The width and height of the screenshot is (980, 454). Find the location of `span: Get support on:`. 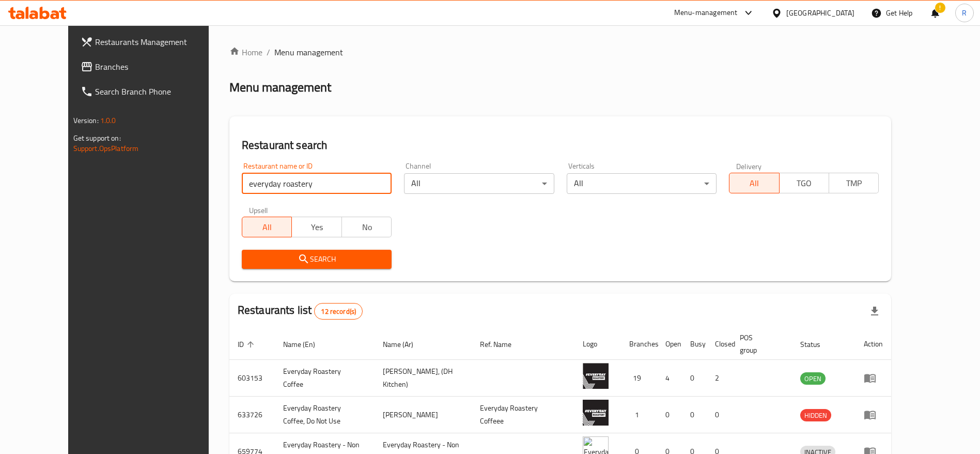

span: Get support on: is located at coordinates (97, 138).